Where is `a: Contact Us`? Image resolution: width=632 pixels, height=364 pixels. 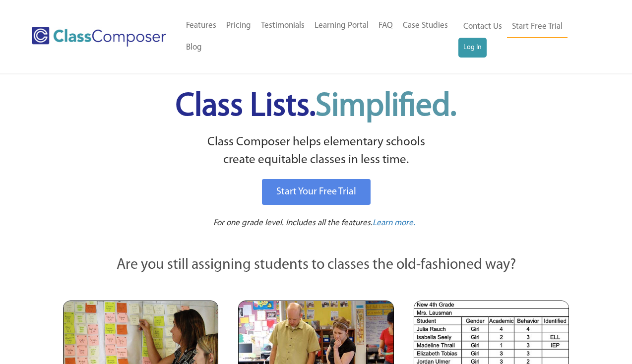
a: Contact Us is located at coordinates (483, 27).